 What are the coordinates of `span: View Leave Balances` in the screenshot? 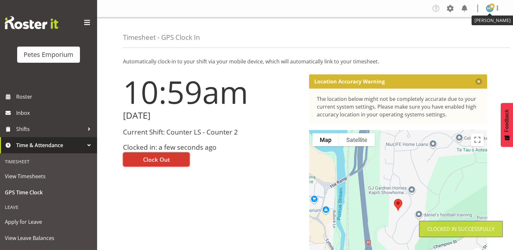 It's located at (49, 238).